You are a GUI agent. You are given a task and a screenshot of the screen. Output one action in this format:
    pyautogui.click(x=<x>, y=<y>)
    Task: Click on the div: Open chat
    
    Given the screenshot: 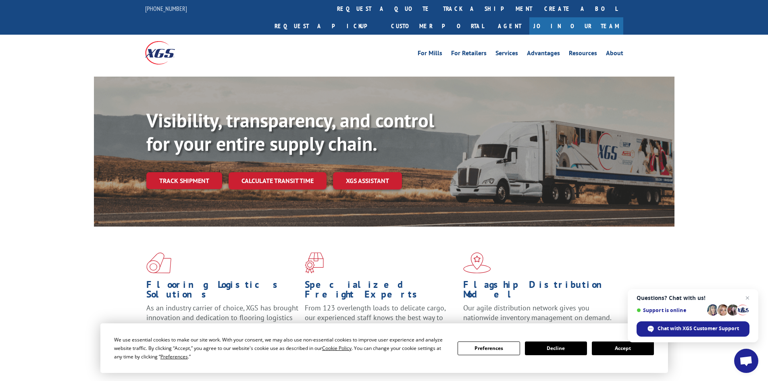 What is the action you would take?
    pyautogui.click(x=746, y=361)
    